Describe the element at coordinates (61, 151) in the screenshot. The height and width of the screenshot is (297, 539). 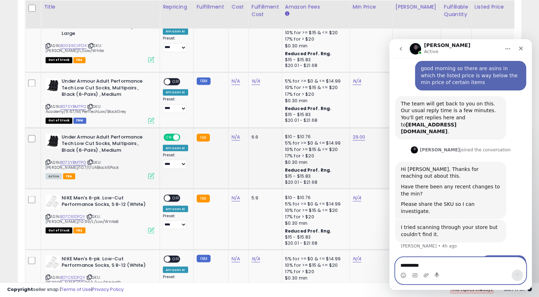
I see `div: Have there been any recent changes to the min?` at that location.